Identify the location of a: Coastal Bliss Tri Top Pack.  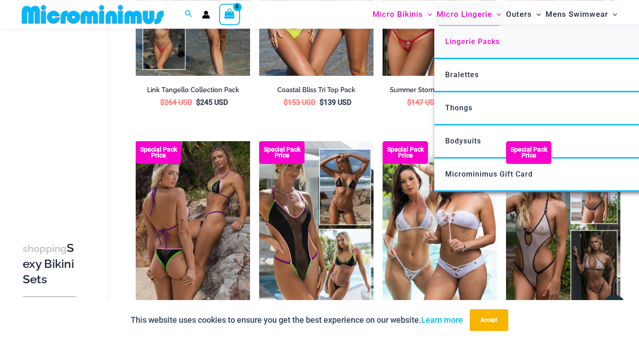
(316, 92).